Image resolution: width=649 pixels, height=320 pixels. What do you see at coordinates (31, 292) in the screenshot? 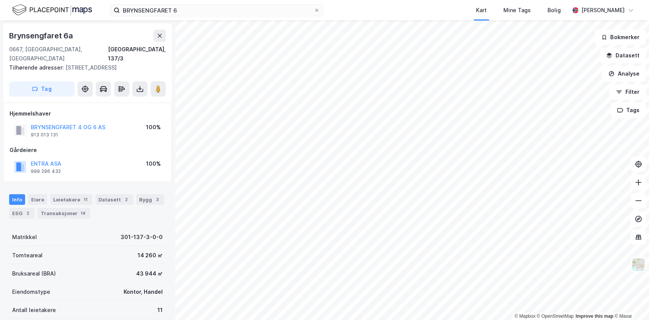
I see `div: Eiendomstype` at bounding box center [31, 292].